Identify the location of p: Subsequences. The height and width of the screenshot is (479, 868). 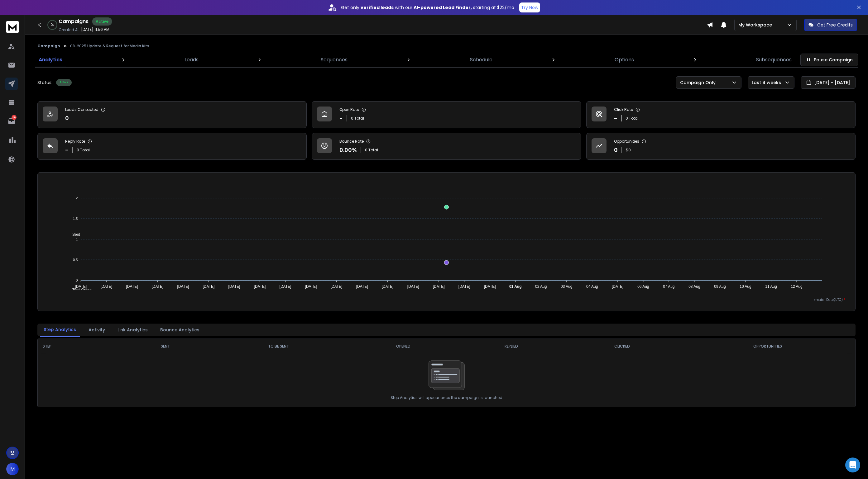
(774, 60).